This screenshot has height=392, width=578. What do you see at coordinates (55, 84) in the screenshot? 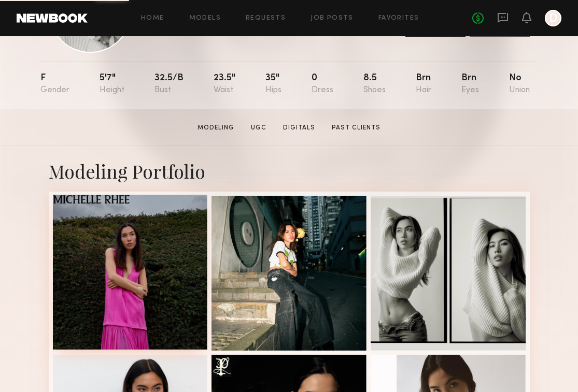
I see `div: F` at bounding box center [55, 84].